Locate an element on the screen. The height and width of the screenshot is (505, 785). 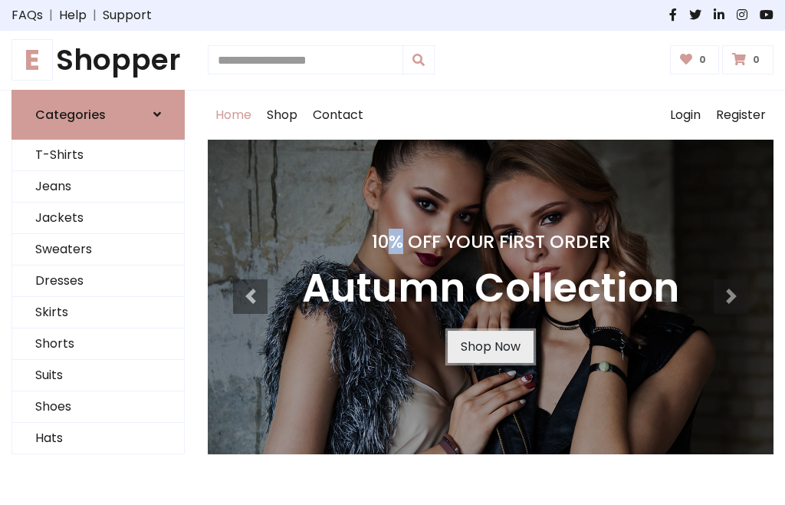
a: Skirts is located at coordinates (98, 312).